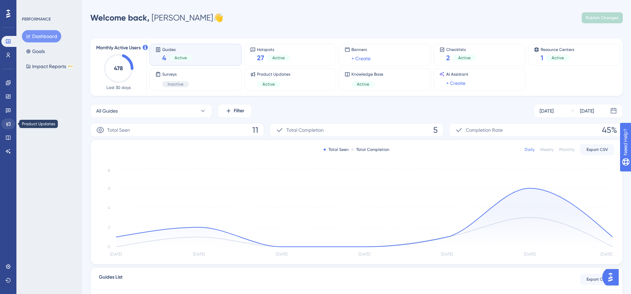 This screenshot has height=294, width=631. I want to click on button: Filter, so click(235, 111).